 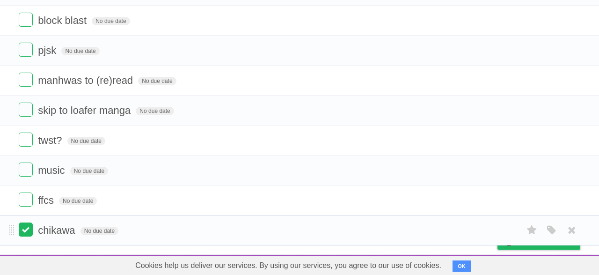 I want to click on span: pjsk, so click(x=48, y=50).